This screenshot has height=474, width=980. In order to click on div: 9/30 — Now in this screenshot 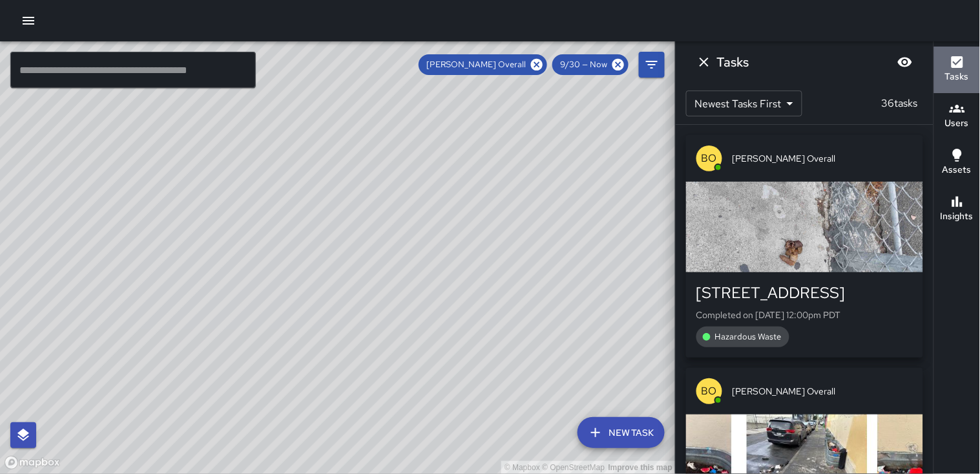, I will do `click(590, 64)`.